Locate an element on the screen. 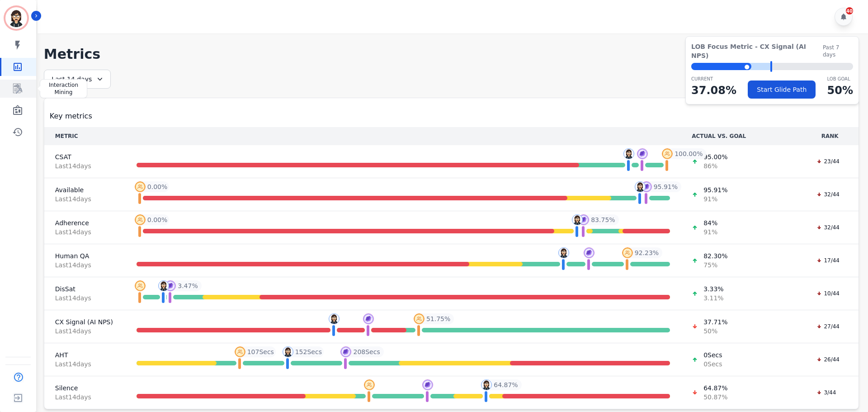 The height and width of the screenshot is (412, 868). div: 26/44 is located at coordinates (828, 360).